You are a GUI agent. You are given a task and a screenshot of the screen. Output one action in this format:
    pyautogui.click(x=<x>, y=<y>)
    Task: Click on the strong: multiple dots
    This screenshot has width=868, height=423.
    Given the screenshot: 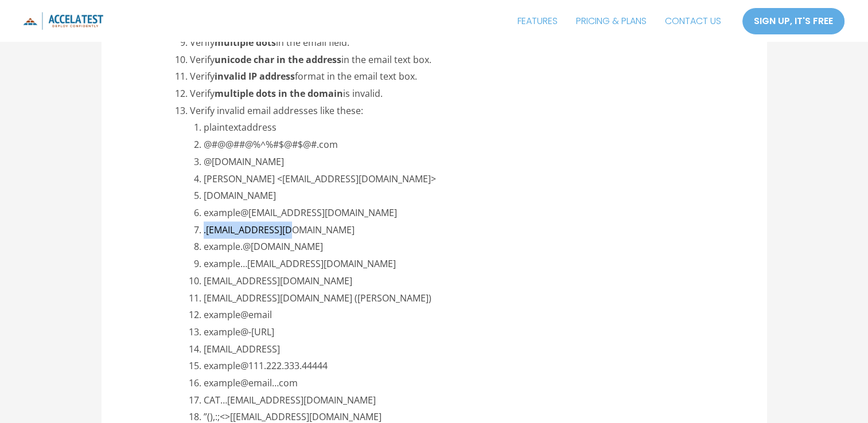 What is the action you would take?
    pyautogui.click(x=245, y=42)
    